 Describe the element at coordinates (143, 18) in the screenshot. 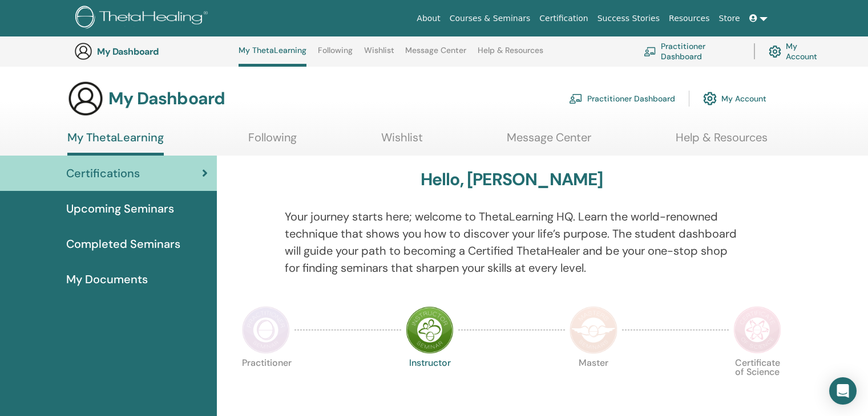

I see `img: logo.png` at that location.